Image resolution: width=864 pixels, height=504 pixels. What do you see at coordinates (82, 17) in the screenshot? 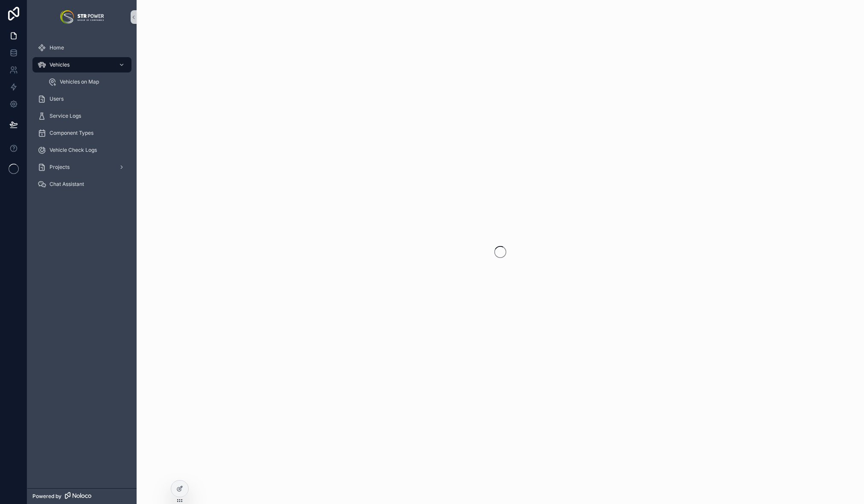
I see `img: App logo` at bounding box center [82, 17].